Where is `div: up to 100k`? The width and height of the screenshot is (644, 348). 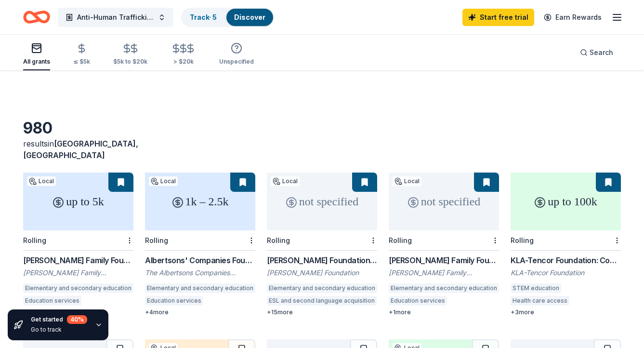
div: up to 100k is located at coordinates (565, 202).